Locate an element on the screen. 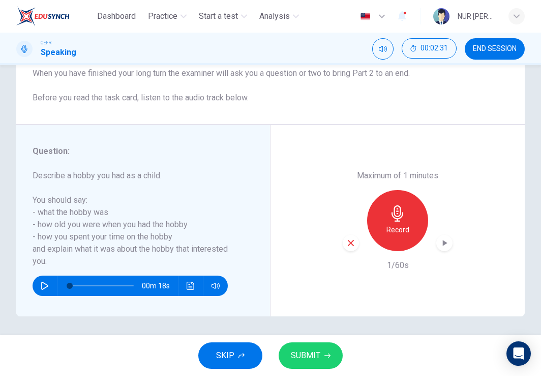 The image size is (541, 376). h6: Directions : is located at coordinates (271, 67).